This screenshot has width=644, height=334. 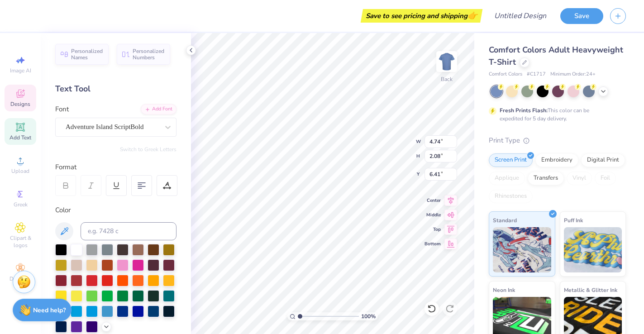 What do you see at coordinates (505, 74) in the screenshot?
I see `span: Comfort Colors` at bounding box center [505, 74].